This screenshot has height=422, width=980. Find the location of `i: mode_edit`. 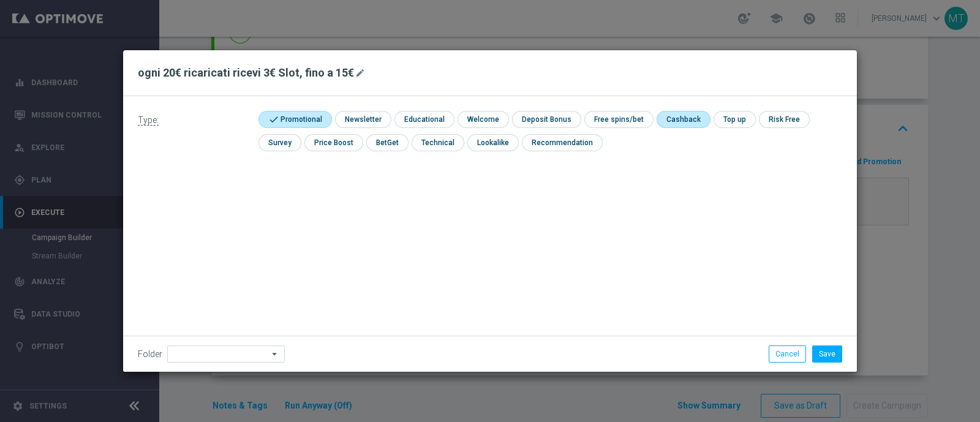

i: mode_edit is located at coordinates (361, 73).